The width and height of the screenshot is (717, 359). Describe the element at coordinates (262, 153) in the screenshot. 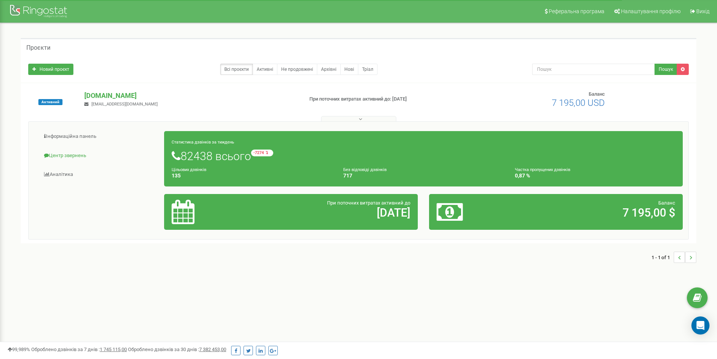

I see `small: -7274` at that location.